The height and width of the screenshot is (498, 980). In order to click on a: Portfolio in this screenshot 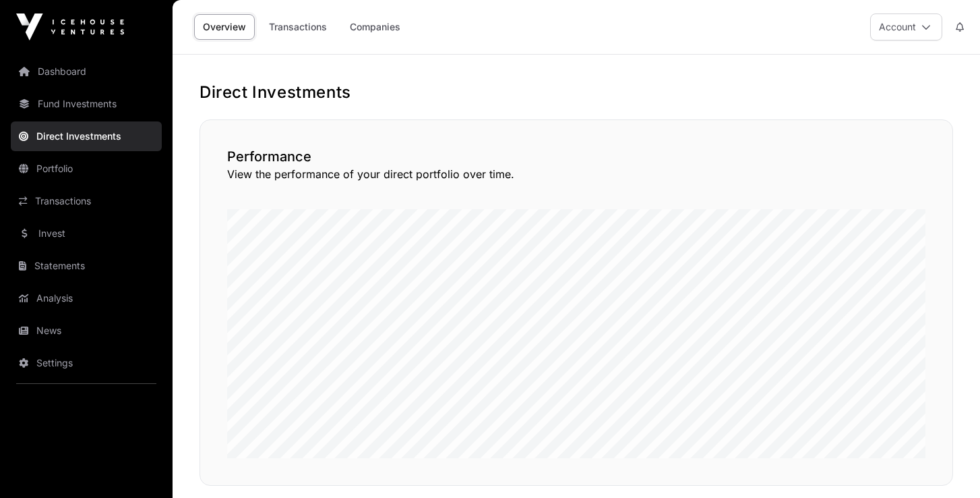, I will do `click(86, 169)`.